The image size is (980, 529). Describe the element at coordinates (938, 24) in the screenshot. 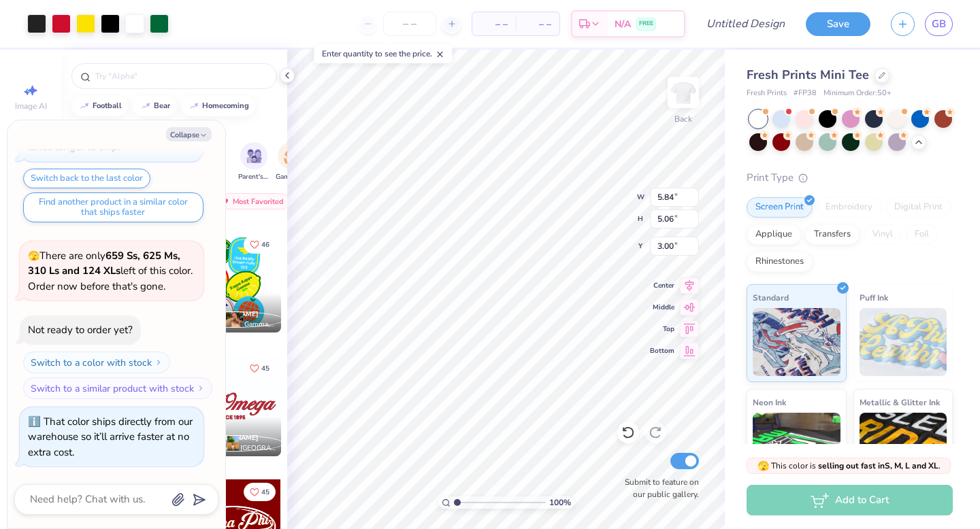

I see `span: GB` at that location.